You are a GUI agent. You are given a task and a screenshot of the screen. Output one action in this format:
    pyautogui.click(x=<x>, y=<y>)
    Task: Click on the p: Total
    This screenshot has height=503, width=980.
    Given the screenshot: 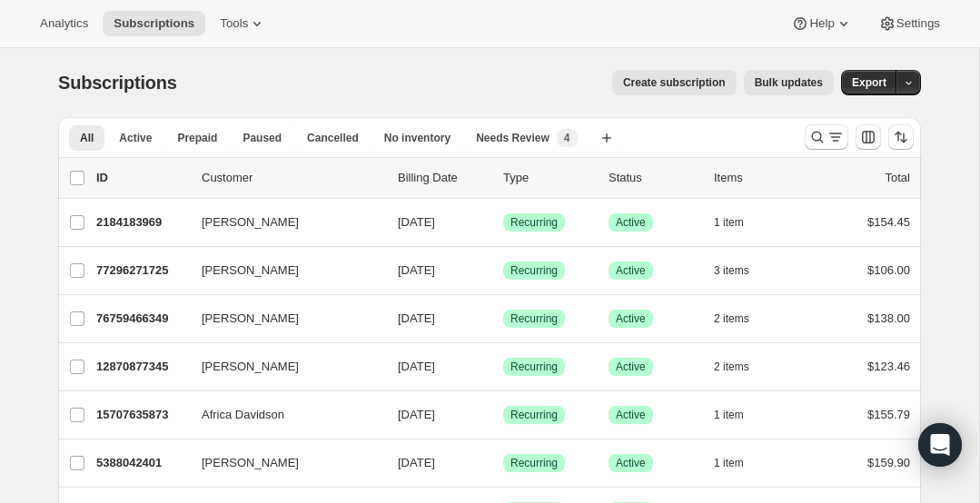 What is the action you would take?
    pyautogui.click(x=898, y=178)
    